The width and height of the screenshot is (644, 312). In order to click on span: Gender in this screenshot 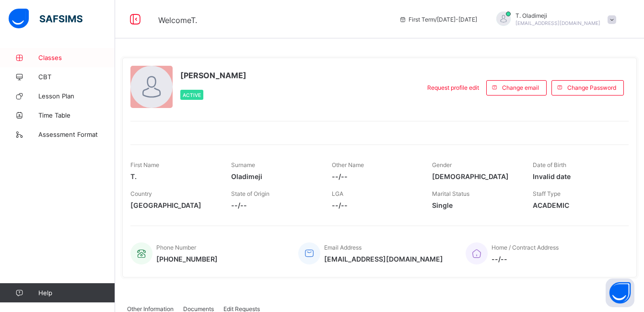, I will do `click(442, 164)`.